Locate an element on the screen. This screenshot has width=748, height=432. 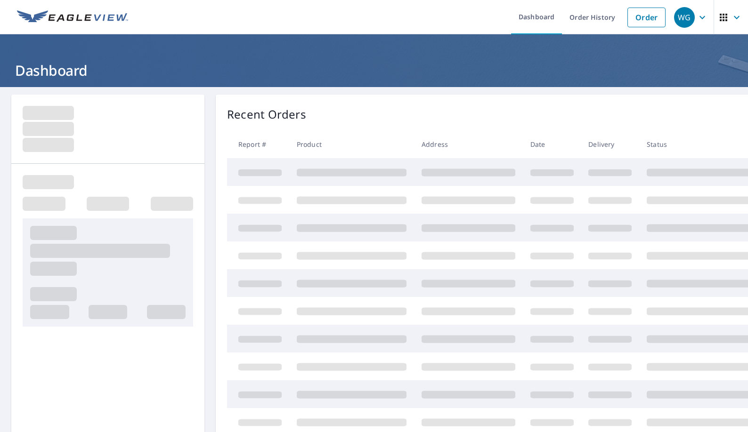
th: Product is located at coordinates (351, 144).